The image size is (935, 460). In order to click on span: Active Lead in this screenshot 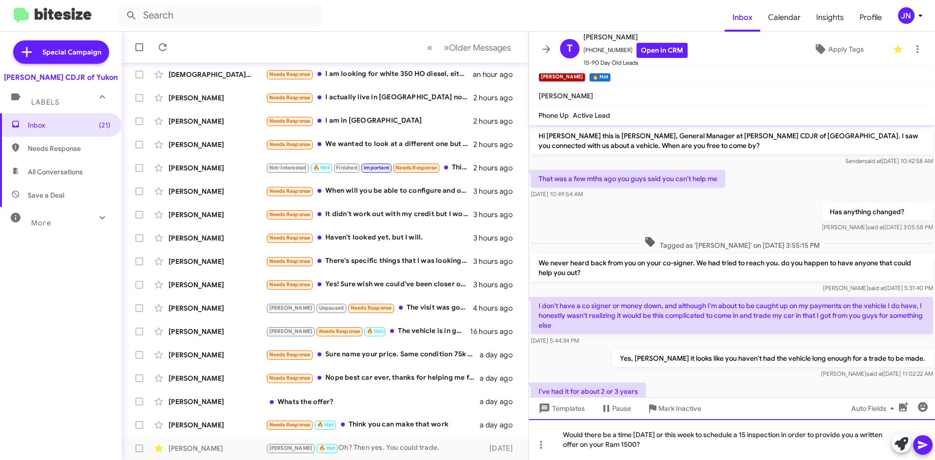, I will do `click(591, 115)`.